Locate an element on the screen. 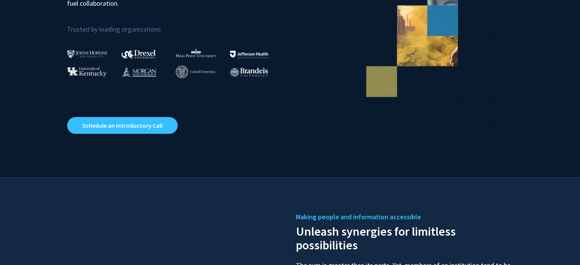 The image size is (580, 265). img: Drexel University is located at coordinates (138, 54).